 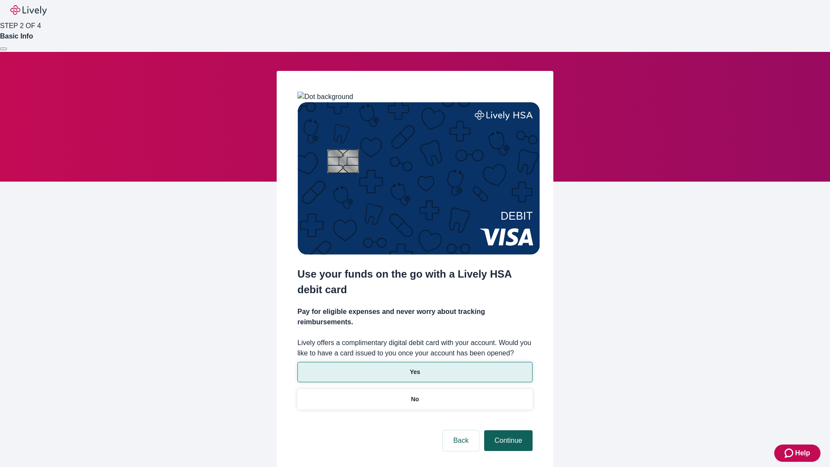 What do you see at coordinates (415, 399) in the screenshot?
I see `button: No` at bounding box center [415, 399].